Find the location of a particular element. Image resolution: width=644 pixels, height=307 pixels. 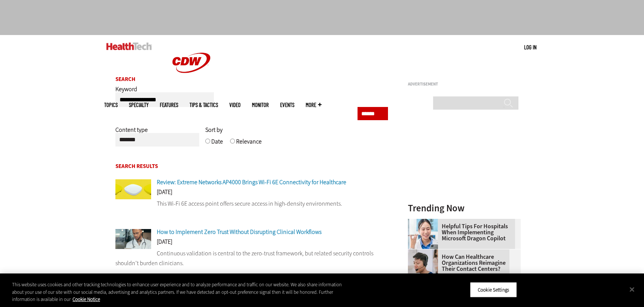

a: Healthcare contact center is located at coordinates (425, 252).